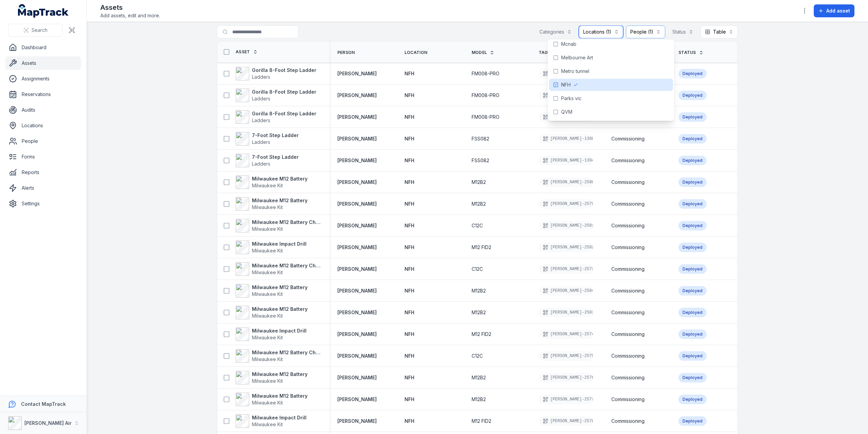  What do you see at coordinates (346, 53) in the screenshot?
I see `span: Person` at bounding box center [346, 53].